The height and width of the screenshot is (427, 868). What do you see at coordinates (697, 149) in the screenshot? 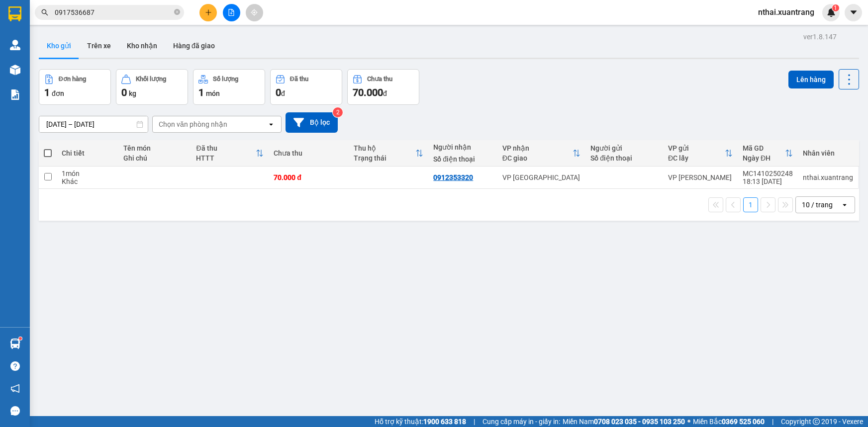
I see `div: VP gửi` at bounding box center [697, 149].